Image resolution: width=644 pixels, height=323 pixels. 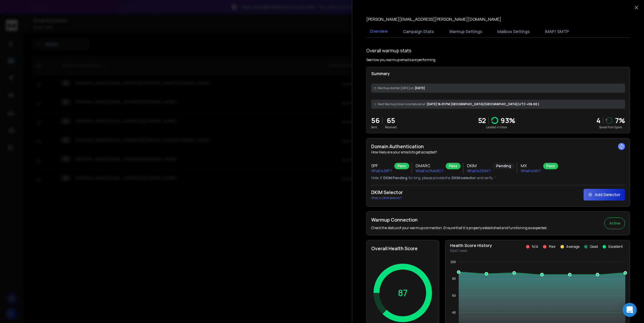 I want to click on p: What is DKIM Selector?, so click(x=387, y=198).